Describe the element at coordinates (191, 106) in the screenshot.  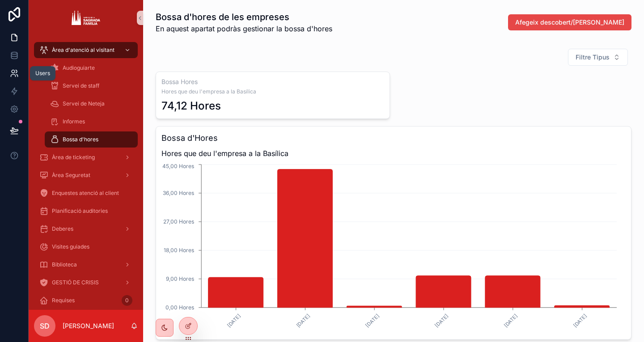
I see `div: 74,12 Hores` at that location.